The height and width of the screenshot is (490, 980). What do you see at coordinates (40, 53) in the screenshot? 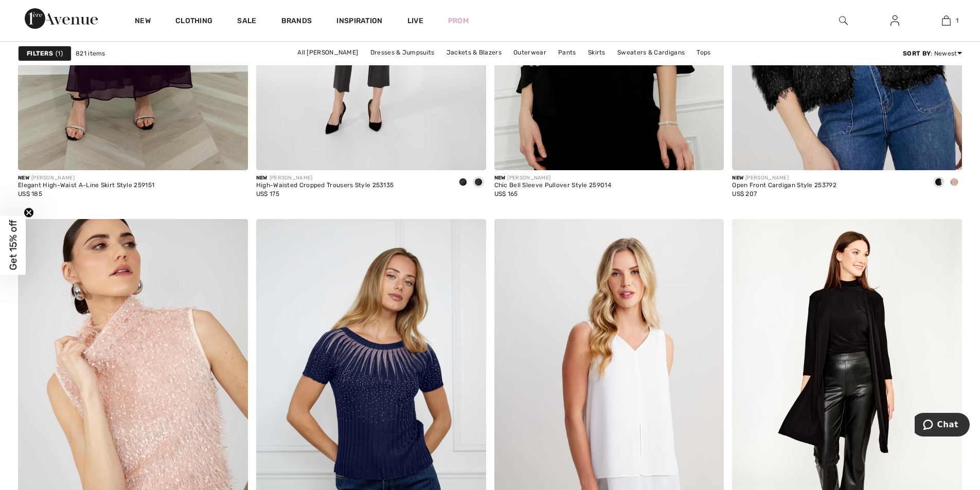
I see `strong: Filters` at bounding box center [40, 53].